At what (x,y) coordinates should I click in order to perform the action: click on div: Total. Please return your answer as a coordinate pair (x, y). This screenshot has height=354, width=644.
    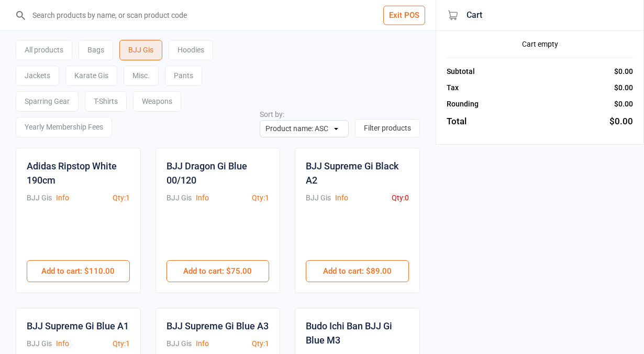
    Looking at the image, I should click on (457, 121).